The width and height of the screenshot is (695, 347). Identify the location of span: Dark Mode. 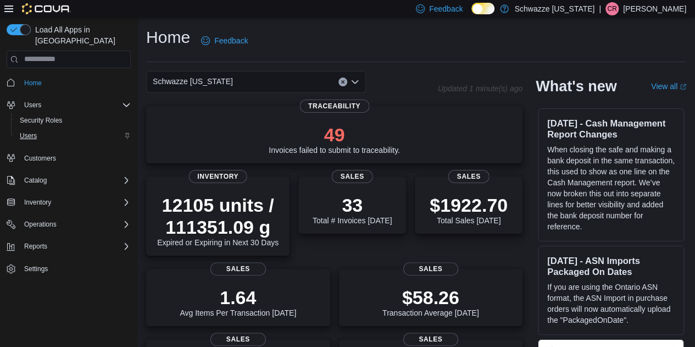
(472, 14).